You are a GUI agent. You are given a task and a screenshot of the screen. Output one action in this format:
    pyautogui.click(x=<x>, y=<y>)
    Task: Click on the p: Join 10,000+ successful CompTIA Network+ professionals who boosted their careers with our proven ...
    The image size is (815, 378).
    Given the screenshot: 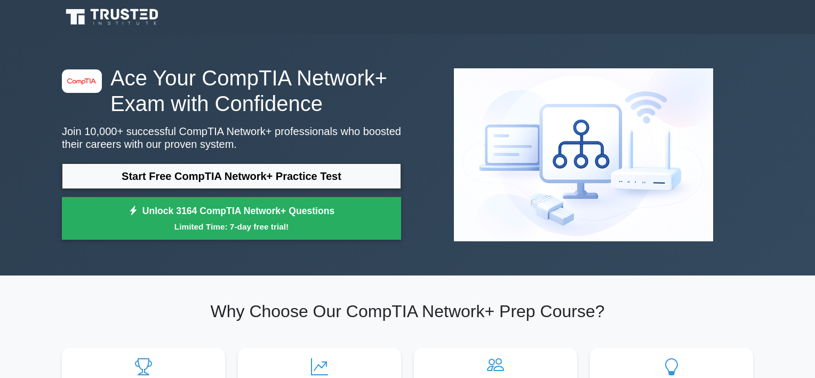 What is the action you would take?
    pyautogui.click(x=231, y=138)
    